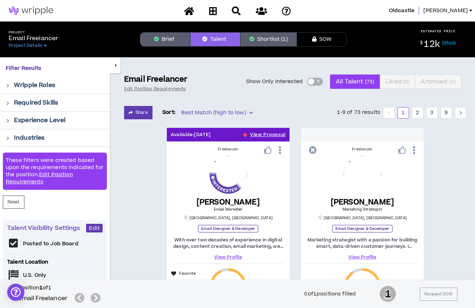 The width and height of the screenshot is (475, 308). What do you see at coordinates (165, 39) in the screenshot?
I see `button: Brief` at bounding box center [165, 39].